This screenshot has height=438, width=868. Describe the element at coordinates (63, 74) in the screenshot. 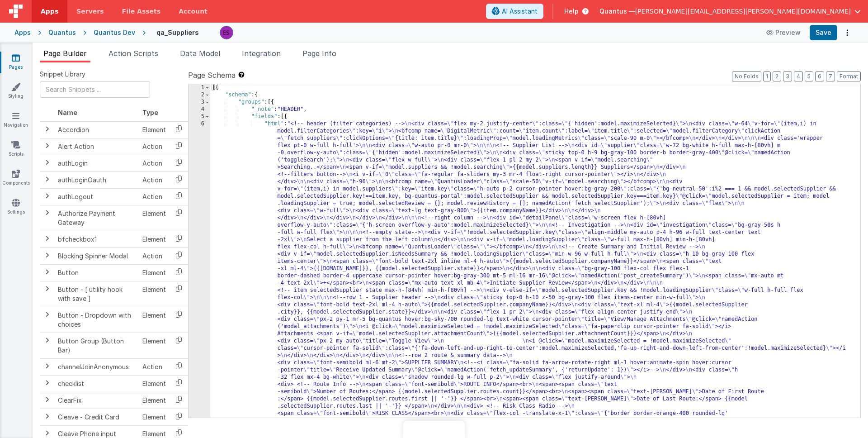

I see `span: Snippet Library` at that location.